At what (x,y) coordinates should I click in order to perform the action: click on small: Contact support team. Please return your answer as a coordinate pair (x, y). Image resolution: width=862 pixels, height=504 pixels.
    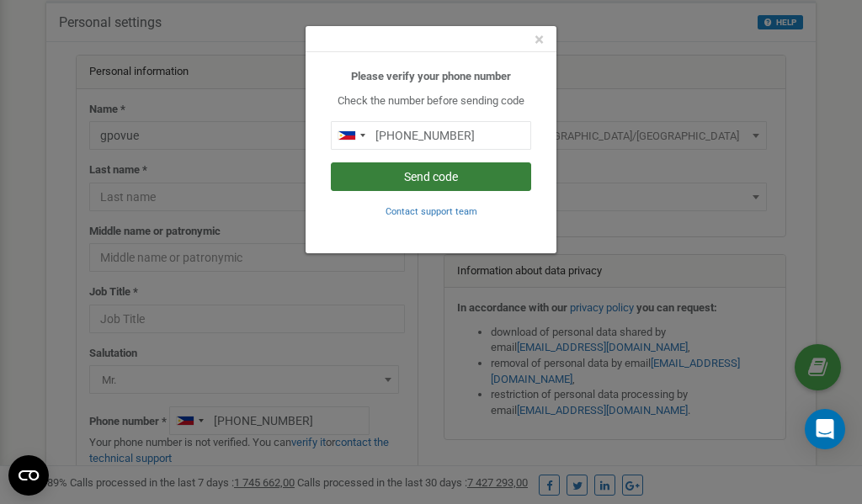
    Looking at the image, I should click on (431, 211).